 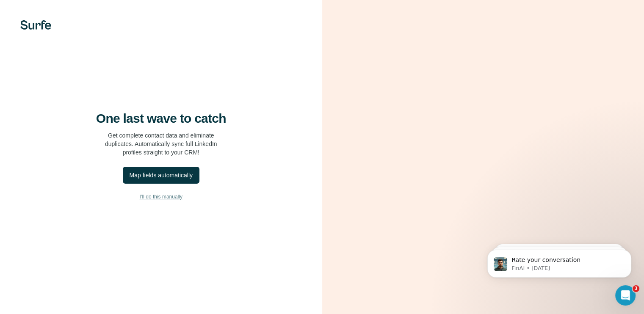 I want to click on p: Message from FinAI, sent 6d ago, so click(x=91, y=36).